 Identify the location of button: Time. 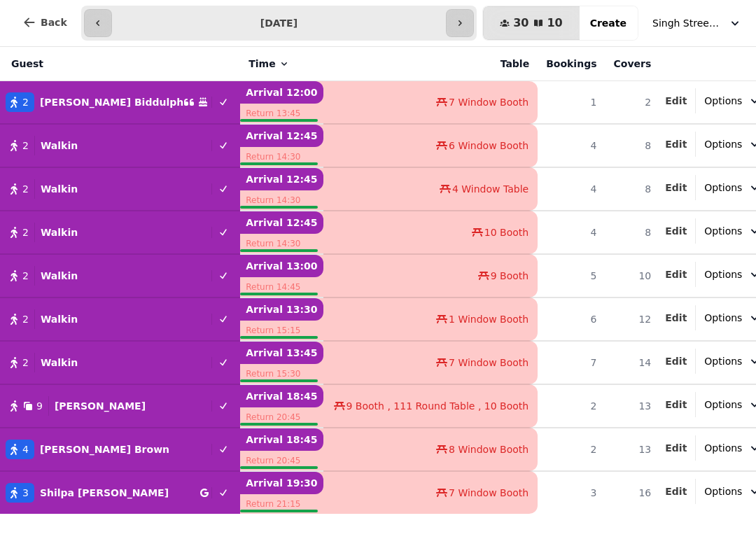
(269, 64).